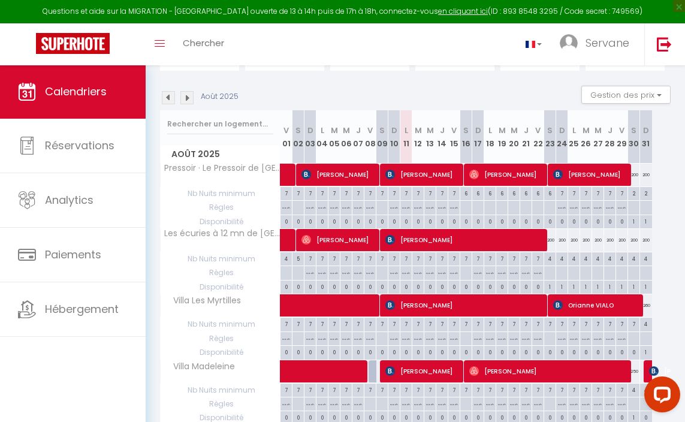 The width and height of the screenshot is (685, 422). I want to click on th: 23, so click(550, 137).